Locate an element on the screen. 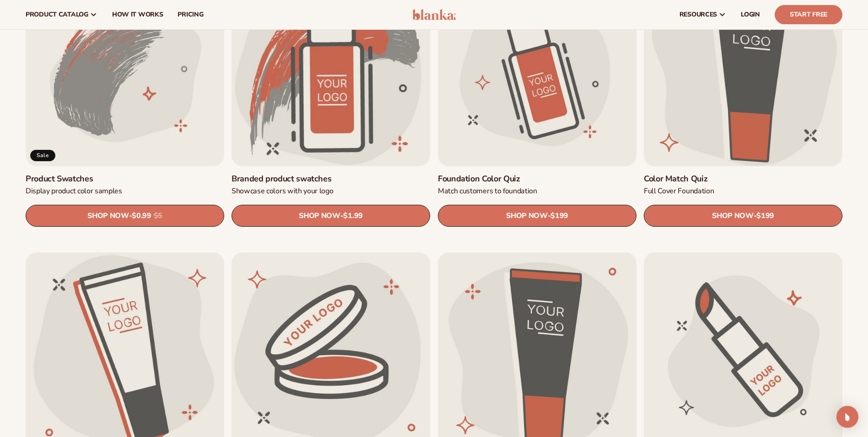 Image resolution: width=868 pixels, height=437 pixels. span: $0.99 is located at coordinates (141, 215).